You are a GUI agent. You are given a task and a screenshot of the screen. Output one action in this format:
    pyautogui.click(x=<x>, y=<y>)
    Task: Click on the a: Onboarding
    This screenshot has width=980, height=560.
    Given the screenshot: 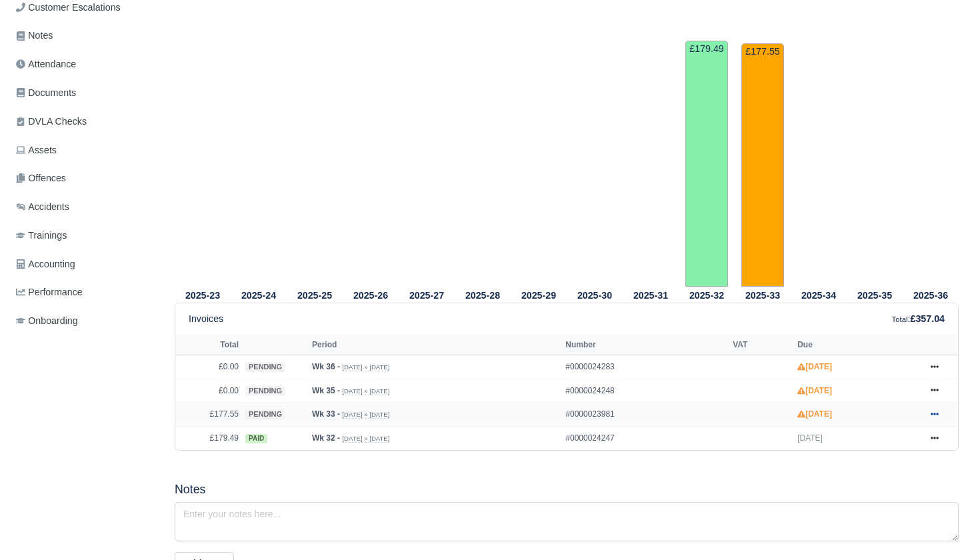 What is the action you would take?
    pyautogui.click(x=85, y=321)
    